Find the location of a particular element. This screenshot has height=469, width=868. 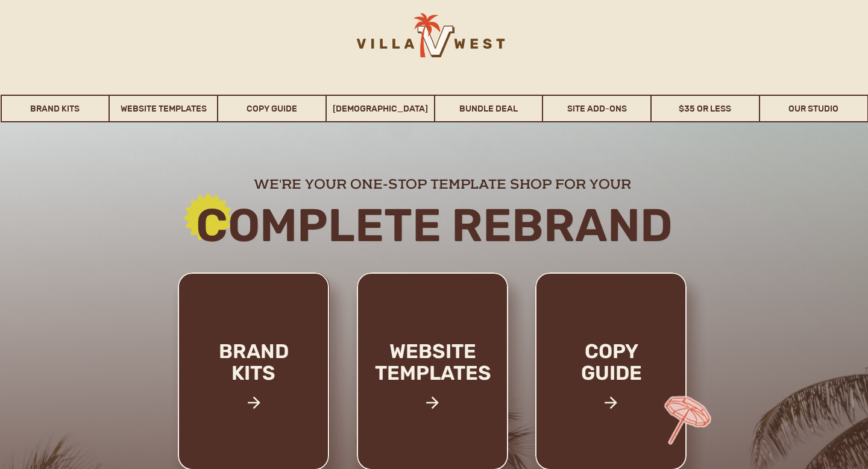

h2: website templates is located at coordinates (433, 375).